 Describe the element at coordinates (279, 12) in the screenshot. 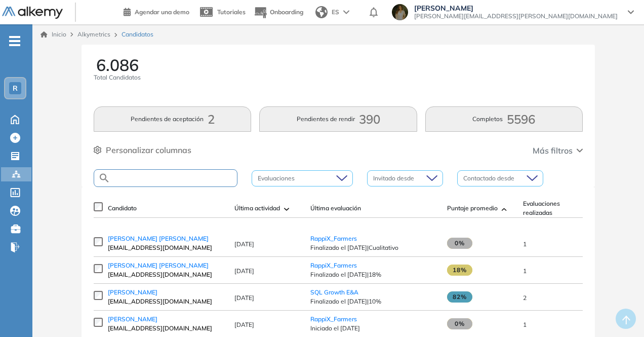

I see `button: Onboarding` at that location.